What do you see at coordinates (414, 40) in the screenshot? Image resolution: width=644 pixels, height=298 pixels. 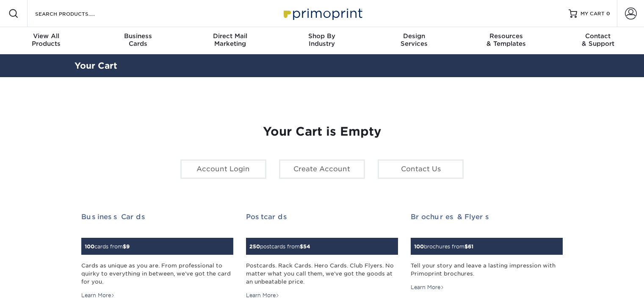 I see `div: Services` at bounding box center [414, 40].